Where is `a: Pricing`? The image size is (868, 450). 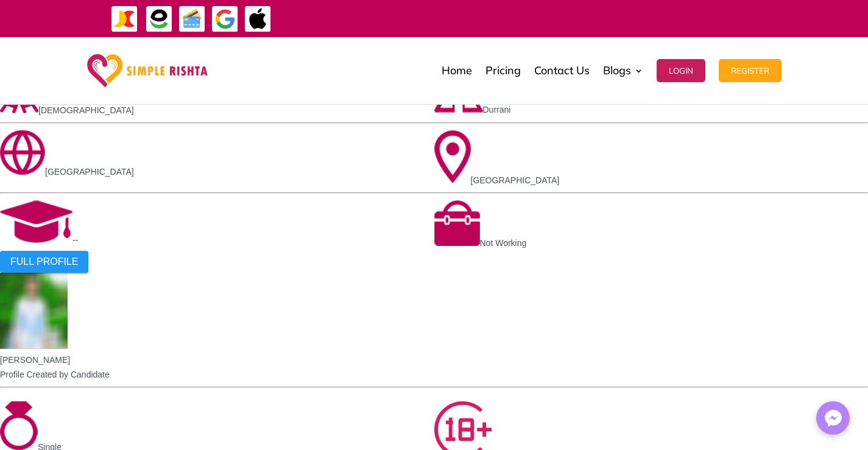 a: Pricing is located at coordinates (503, 71).